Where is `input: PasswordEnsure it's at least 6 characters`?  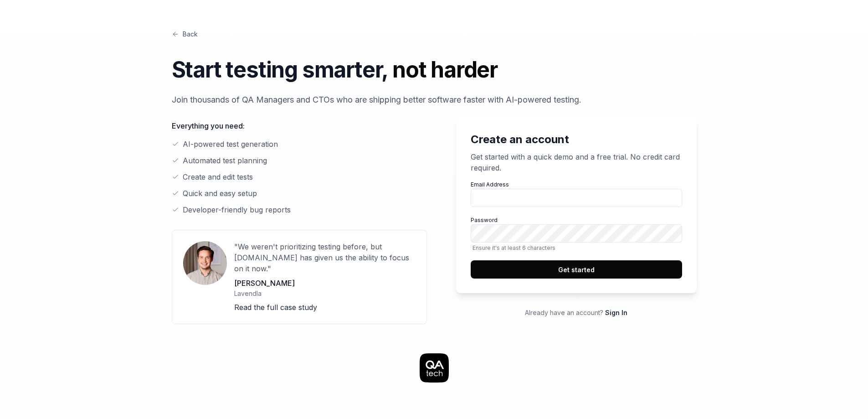
input: PasswordEnsure it's at least 6 characters is located at coordinates (576, 233).